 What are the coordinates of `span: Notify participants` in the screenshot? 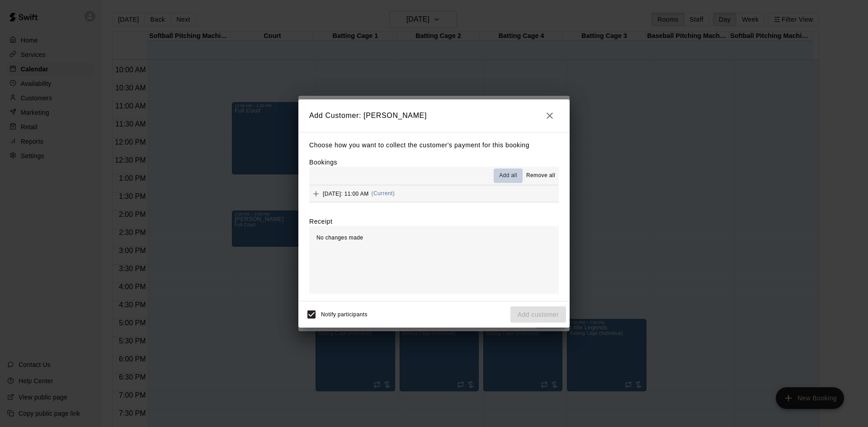 It's located at (344, 315).